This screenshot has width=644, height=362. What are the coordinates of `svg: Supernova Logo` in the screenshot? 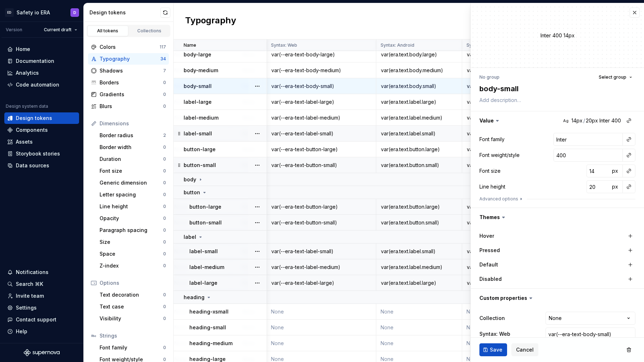 It's located at (42, 353).